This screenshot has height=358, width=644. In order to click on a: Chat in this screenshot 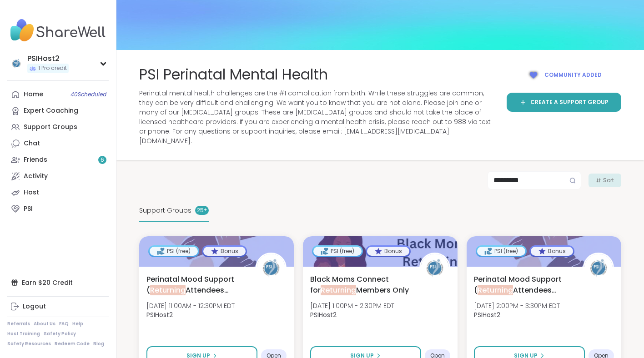, I will do `click(58, 144)`.